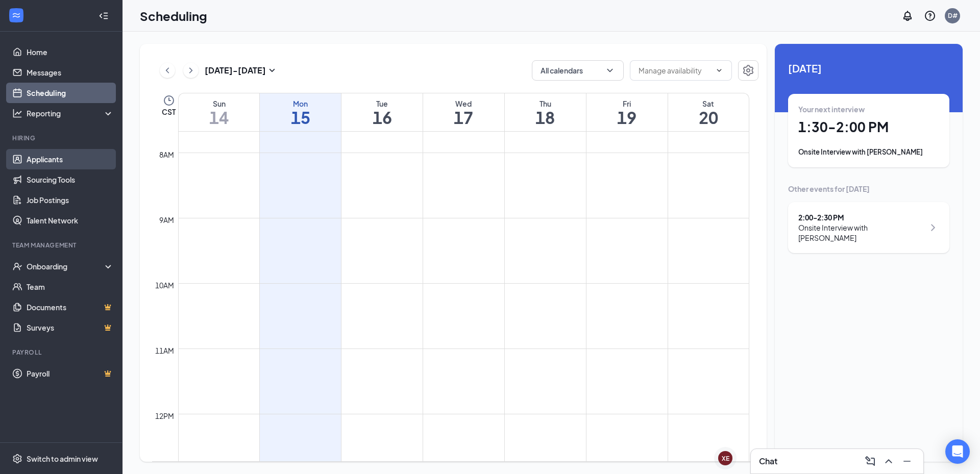 This screenshot has width=980, height=474. What do you see at coordinates (164, 351) in the screenshot?
I see `div: 11am` at bounding box center [164, 351].